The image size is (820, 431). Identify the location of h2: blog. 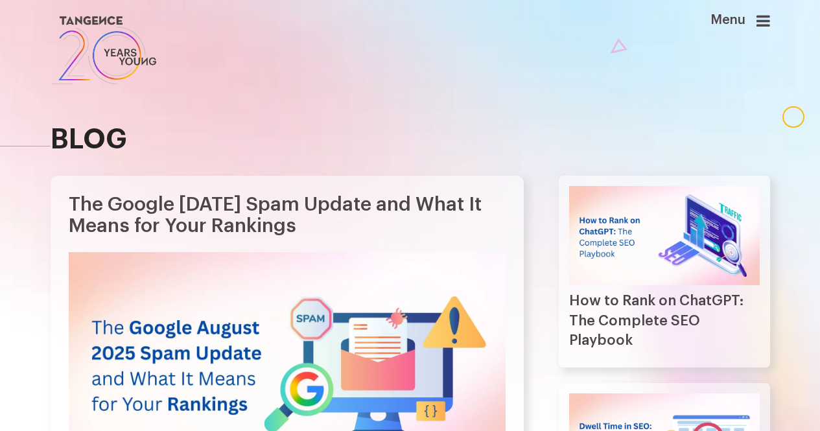
(410, 139).